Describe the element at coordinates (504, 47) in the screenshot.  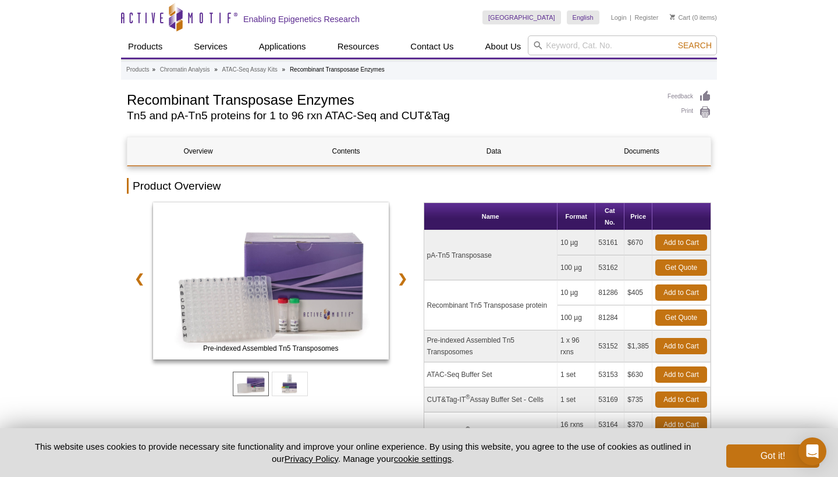
I see `a: About Us` at that location.